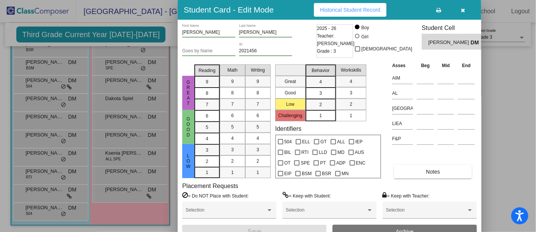 Image resolution: width=536 pixels, height=232 pixels. I want to click on label: Identifiers, so click(288, 129).